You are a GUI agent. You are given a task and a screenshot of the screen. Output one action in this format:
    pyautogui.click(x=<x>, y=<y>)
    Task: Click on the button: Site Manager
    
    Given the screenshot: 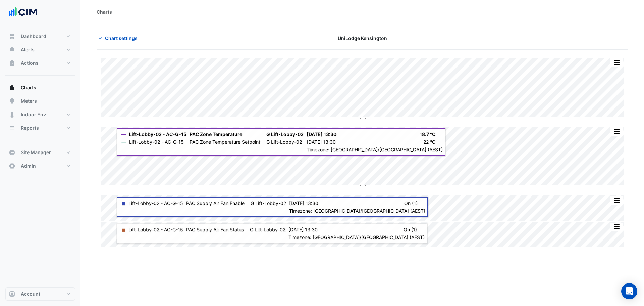 What is the action you would take?
    pyautogui.click(x=40, y=152)
    